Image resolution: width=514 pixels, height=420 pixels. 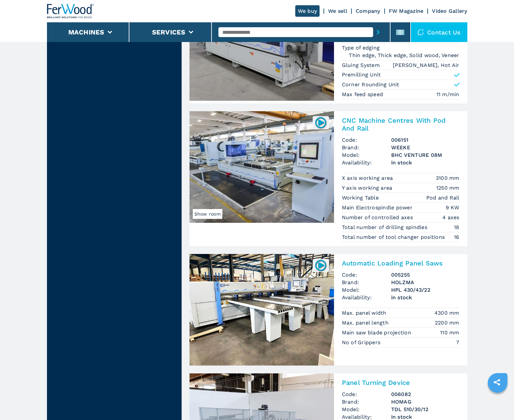 What do you see at coordinates (261, 310) in the screenshot?
I see `img: Automatic Loading Panel Saws HOLZMA HPL 430/43/22` at bounding box center [261, 310].